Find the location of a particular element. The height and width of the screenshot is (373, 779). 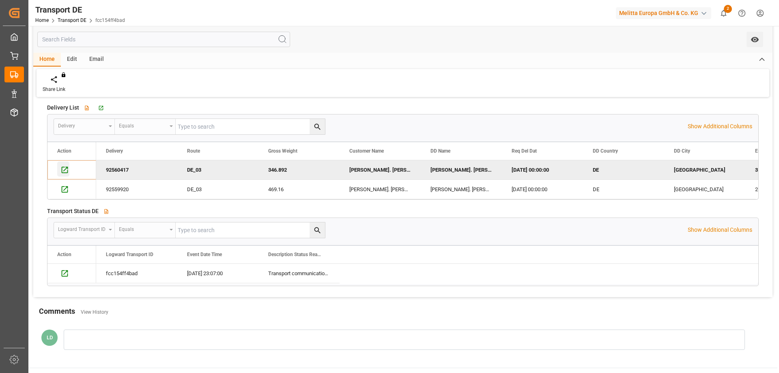

div: Transport communication received "Order confirmation" is located at coordinates (299, 273).